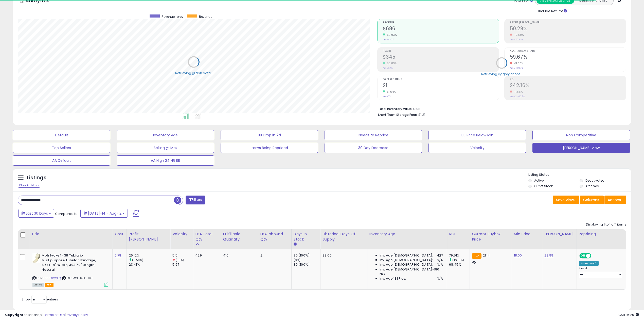 The height and width of the screenshot is (320, 644). Describe the element at coordinates (297, 260) in the screenshot. I see `small: (0%)` at that location.